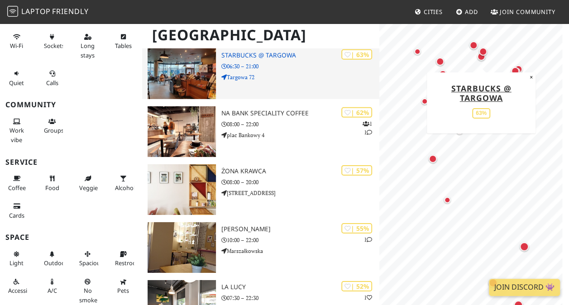 The height and width of the screenshot is (305, 569). I want to click on span: Air conditioned, so click(52, 290).